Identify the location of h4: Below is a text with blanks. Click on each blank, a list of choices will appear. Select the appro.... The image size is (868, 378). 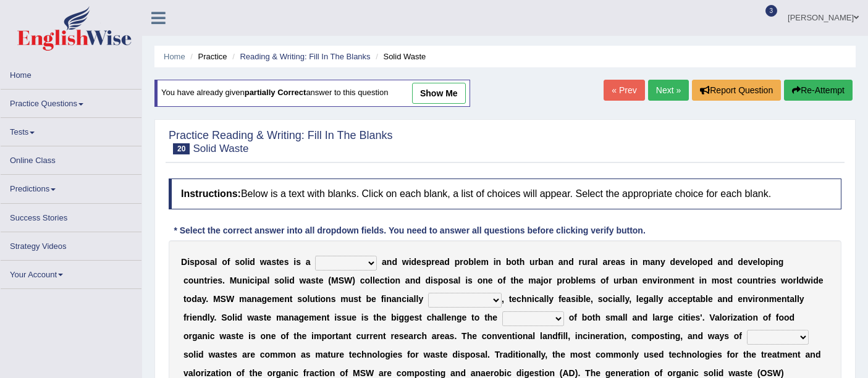
(504, 194).